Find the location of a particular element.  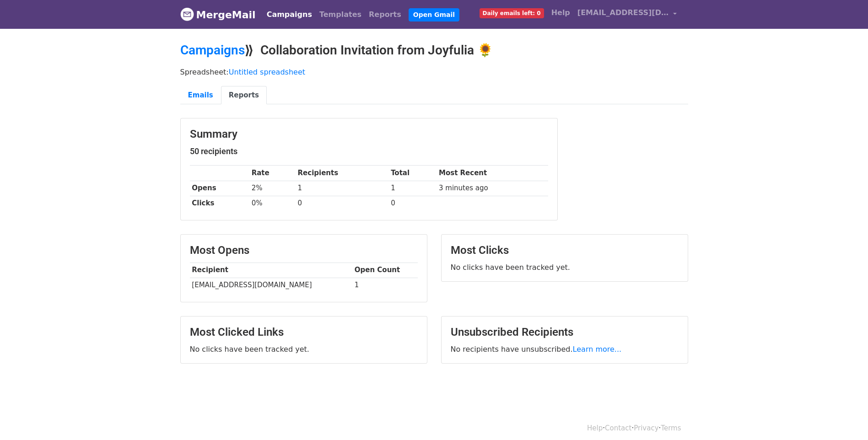

th: Clicks is located at coordinates (219, 203).